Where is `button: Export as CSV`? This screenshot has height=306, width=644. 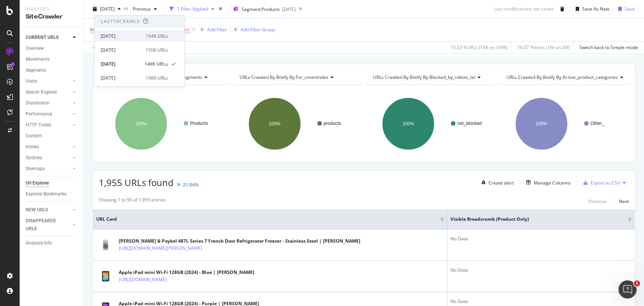 button: Export as CSV is located at coordinates (600, 183).